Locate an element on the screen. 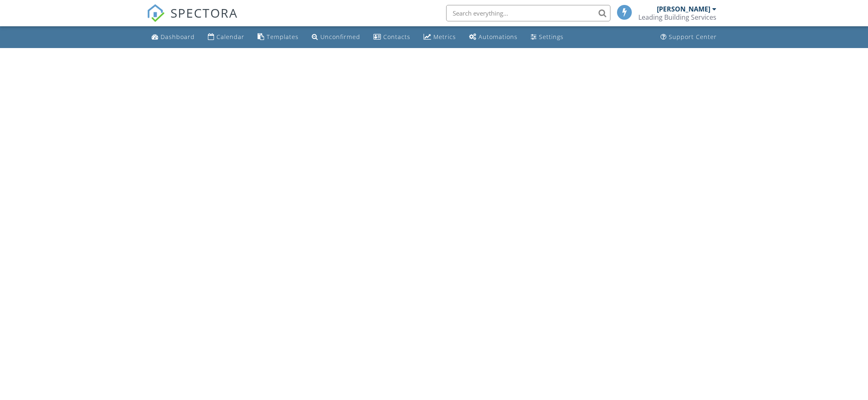 The width and height of the screenshot is (868, 400). div: Templates is located at coordinates (283, 36).